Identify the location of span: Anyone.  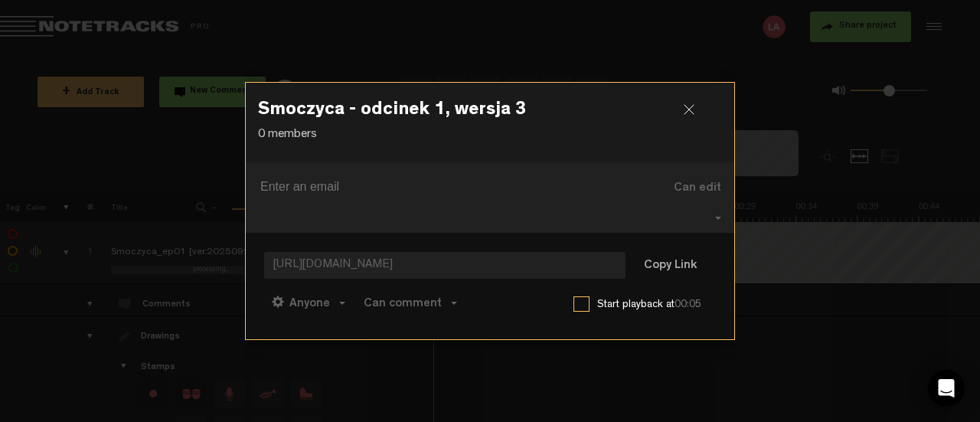
(309, 304).